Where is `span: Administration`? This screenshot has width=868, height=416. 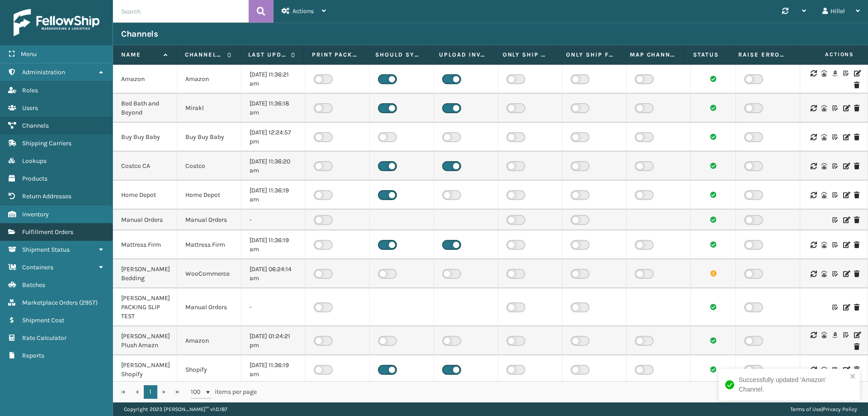
span: Administration is located at coordinates (43, 72).